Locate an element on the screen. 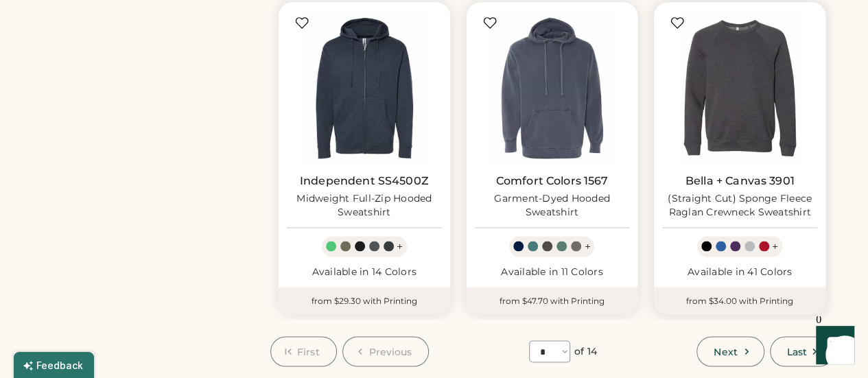 Image resolution: width=868 pixels, height=378 pixels. div: from $29.30 with Printing is located at coordinates (364, 300).